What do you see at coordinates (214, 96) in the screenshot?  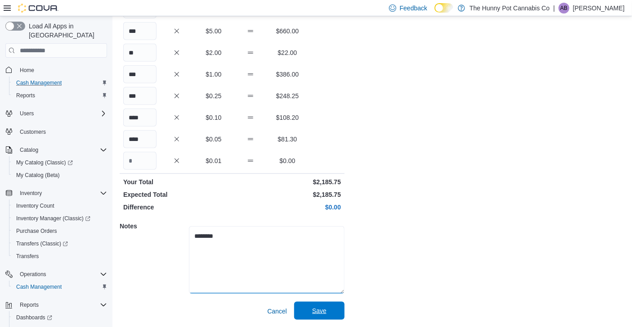 I see `p: $0.25` at bounding box center [214, 96].